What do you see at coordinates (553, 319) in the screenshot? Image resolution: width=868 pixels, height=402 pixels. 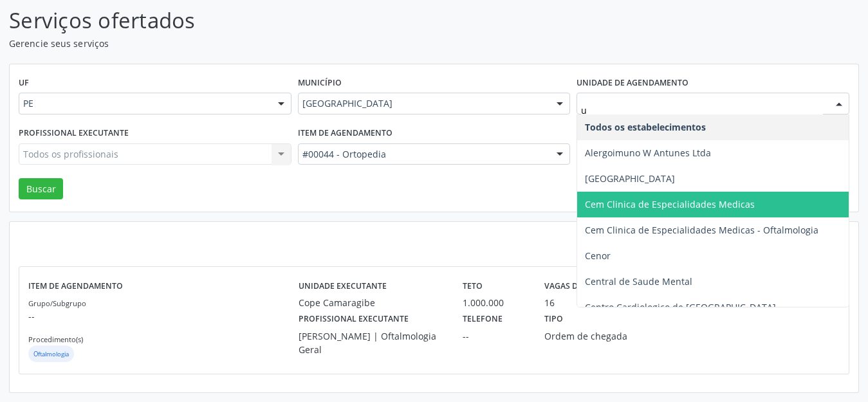 I see `label: Tipo` at bounding box center [553, 319].